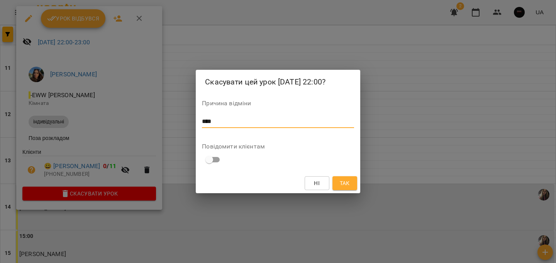 Image resolution: width=556 pixels, height=263 pixels. I want to click on button: Так, so click(345, 183).